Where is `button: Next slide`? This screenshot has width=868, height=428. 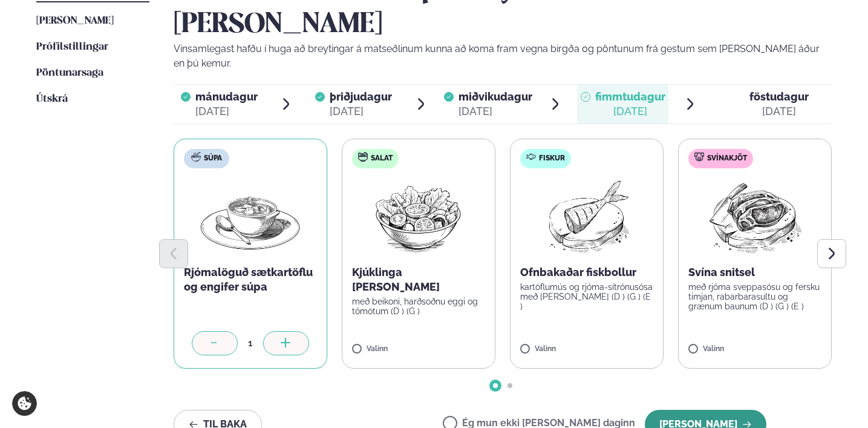 button: Next slide is located at coordinates (832, 254).